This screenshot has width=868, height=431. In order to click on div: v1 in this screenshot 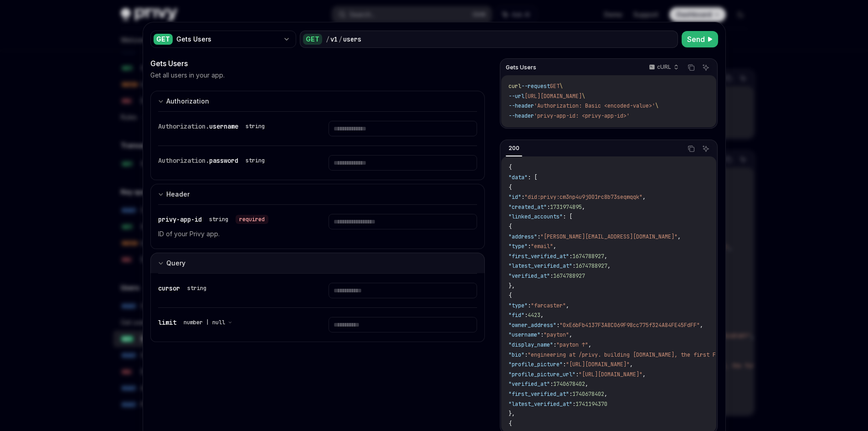, I will do `click(334, 39)`.